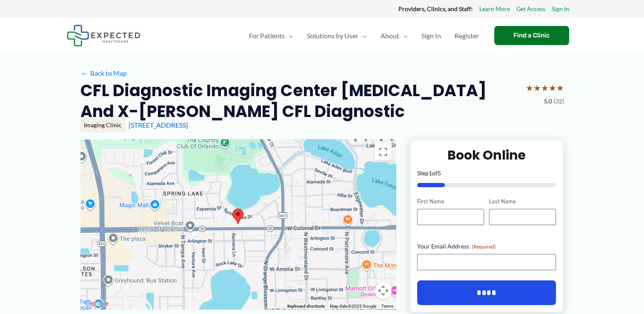  What do you see at coordinates (337, 36) in the screenshot?
I see `a: Solutions by UserMenu Toggle` at bounding box center [337, 36].